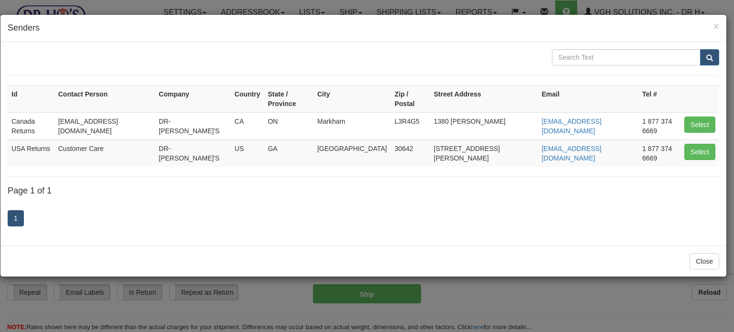 Image resolution: width=734 pixels, height=332 pixels. I want to click on td: Canada Returns, so click(31, 126).